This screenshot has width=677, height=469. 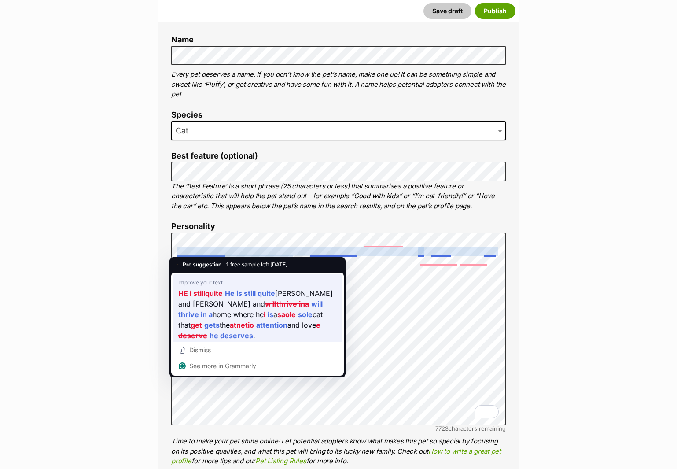 What do you see at coordinates (338, 428) in the screenshot?
I see `div: characters remaining` at bounding box center [338, 428].